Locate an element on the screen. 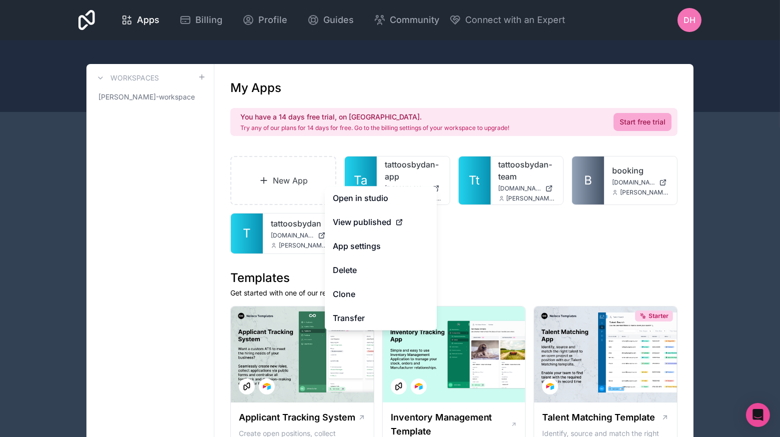 The height and width of the screenshot is (437, 780). span: Starter is located at coordinates (659, 316).